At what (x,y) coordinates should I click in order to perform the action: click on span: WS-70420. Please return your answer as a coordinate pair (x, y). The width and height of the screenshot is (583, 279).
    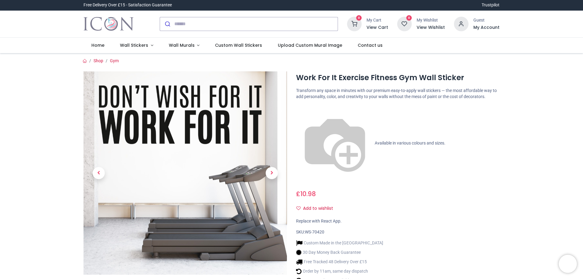
    Looking at the image, I should click on (314, 232).